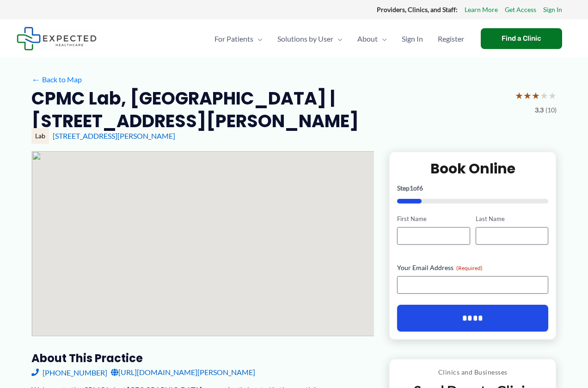 The image size is (588, 388). I want to click on img: Expected Healthcare Logo - side, dark font, small, so click(56, 38).